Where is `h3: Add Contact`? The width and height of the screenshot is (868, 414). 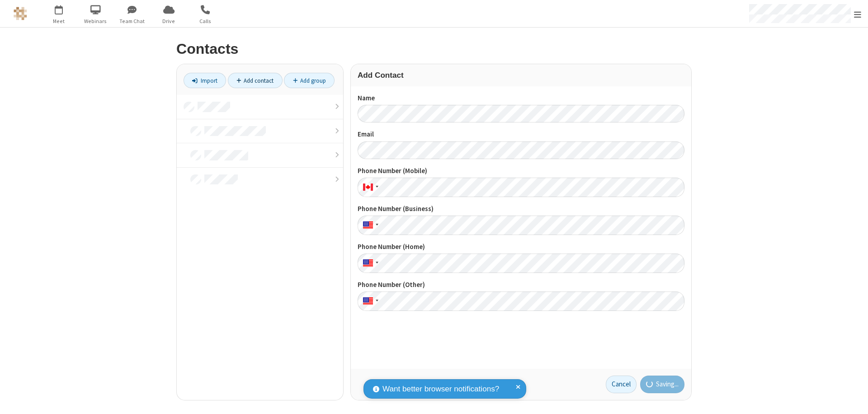
h3: Add Contact is located at coordinates (520, 75).